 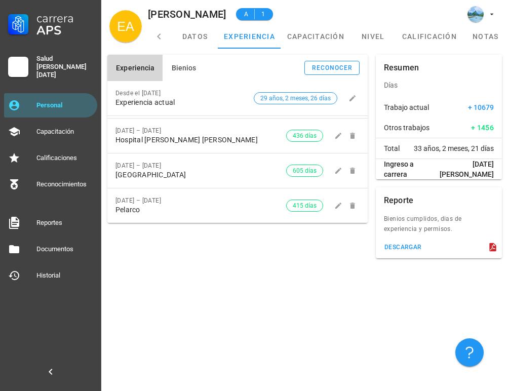 I want to click on a: Calificaciones, so click(x=51, y=158).